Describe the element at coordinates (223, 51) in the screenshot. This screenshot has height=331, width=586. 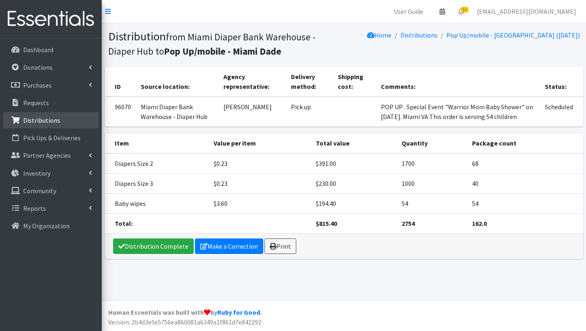
I see `b: Pop Up/mobile - Miami Dade` at that location.